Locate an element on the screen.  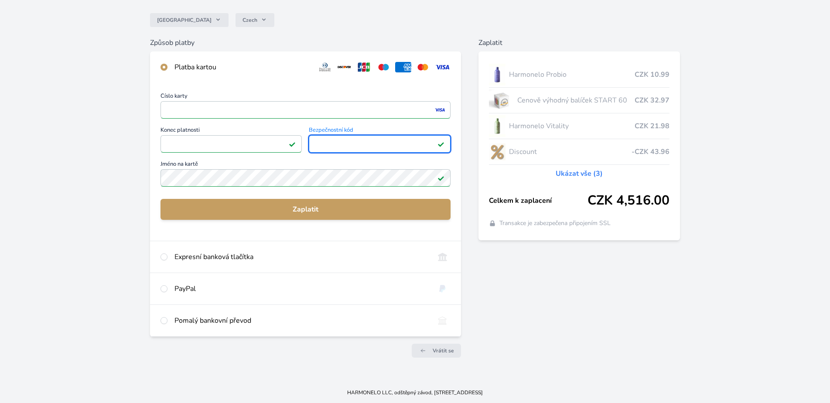
h6: Zaplatit is located at coordinates (579, 43).